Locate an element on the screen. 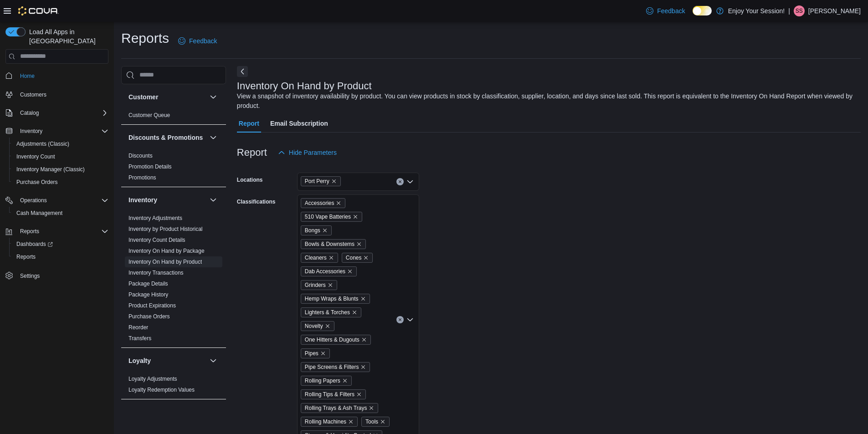 The image size is (868, 434). span: Reorder is located at coordinates (138, 328).